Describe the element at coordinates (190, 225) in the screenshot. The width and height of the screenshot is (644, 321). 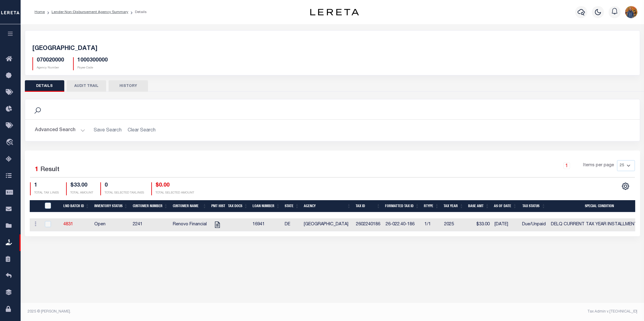
I see `td: Renovo Financial` at that location.